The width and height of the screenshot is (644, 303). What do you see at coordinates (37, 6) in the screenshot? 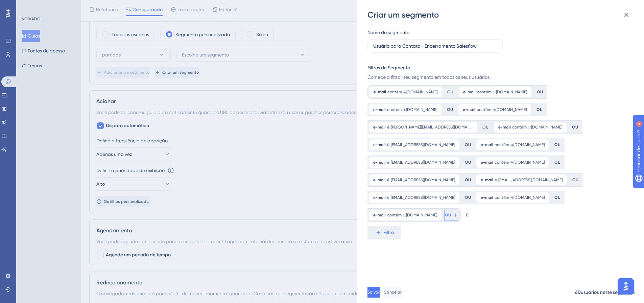
I see `font: Precisar de ajuda?` at bounding box center [37, 6].